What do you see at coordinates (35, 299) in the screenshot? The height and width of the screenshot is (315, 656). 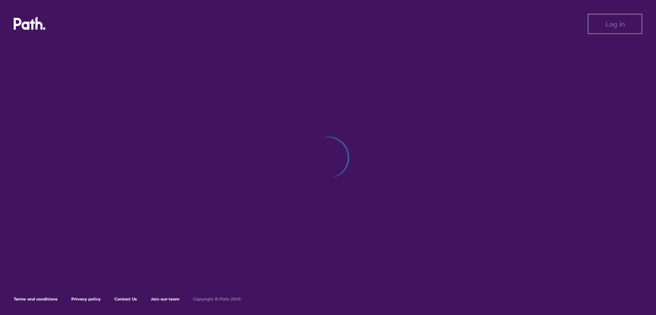 I see `a: Terms and conditions` at bounding box center [35, 299].